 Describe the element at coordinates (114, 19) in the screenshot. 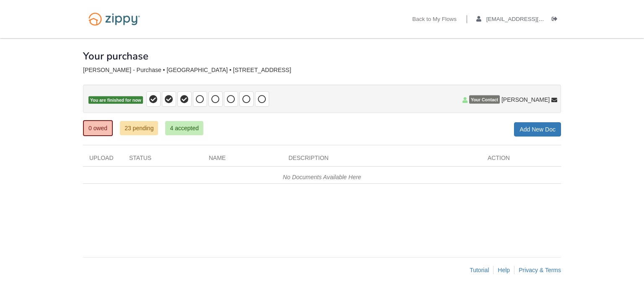

I see `img: Logo` at that location.